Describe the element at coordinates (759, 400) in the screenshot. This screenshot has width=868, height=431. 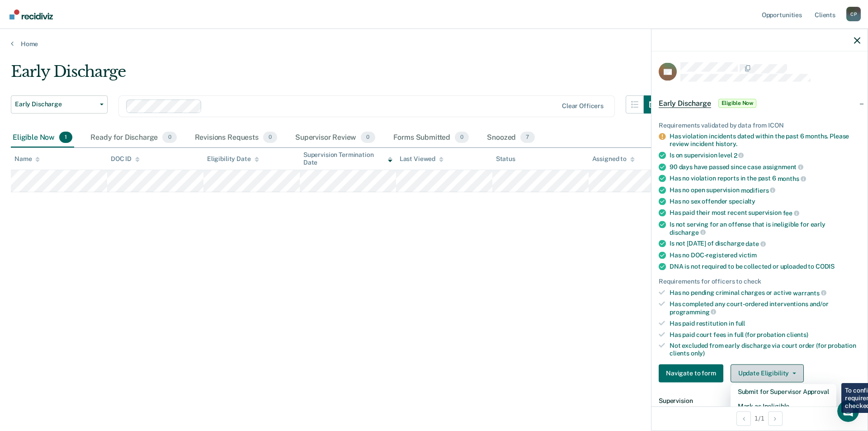
I see `dt: Supervision` at that location.